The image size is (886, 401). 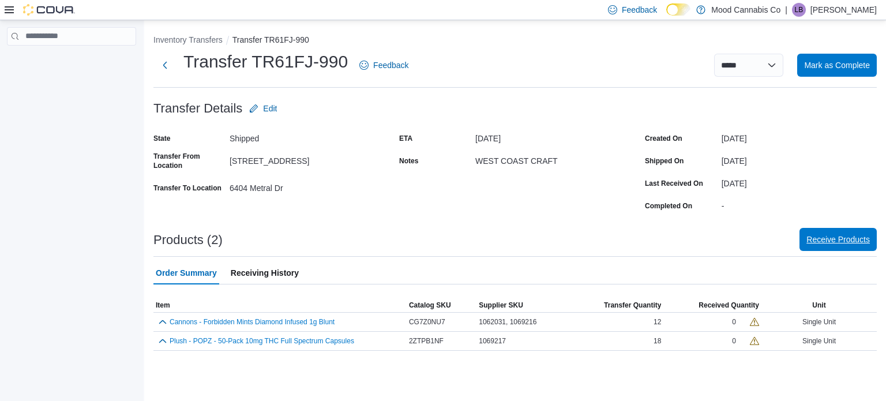 I want to click on span: Unit, so click(x=819, y=305).